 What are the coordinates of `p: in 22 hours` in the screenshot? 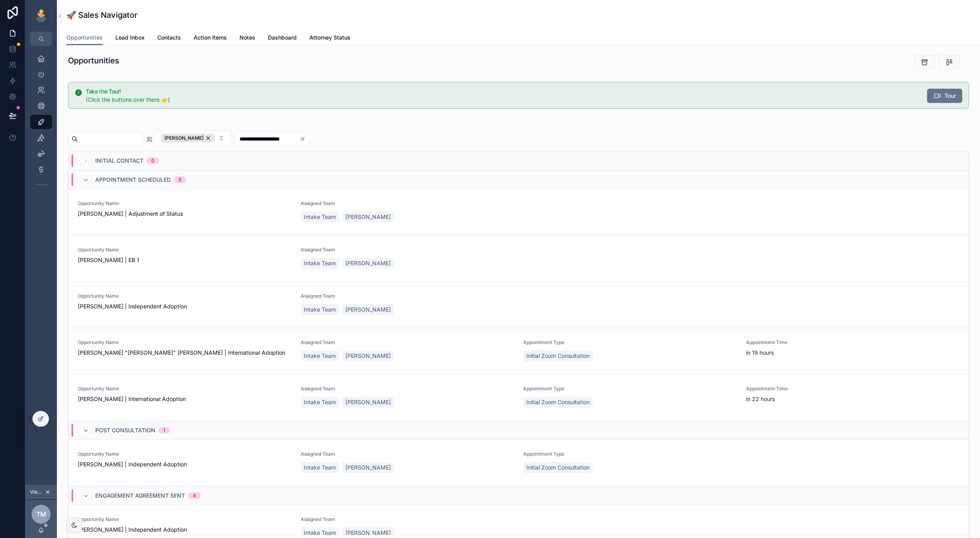 It's located at (761, 399).